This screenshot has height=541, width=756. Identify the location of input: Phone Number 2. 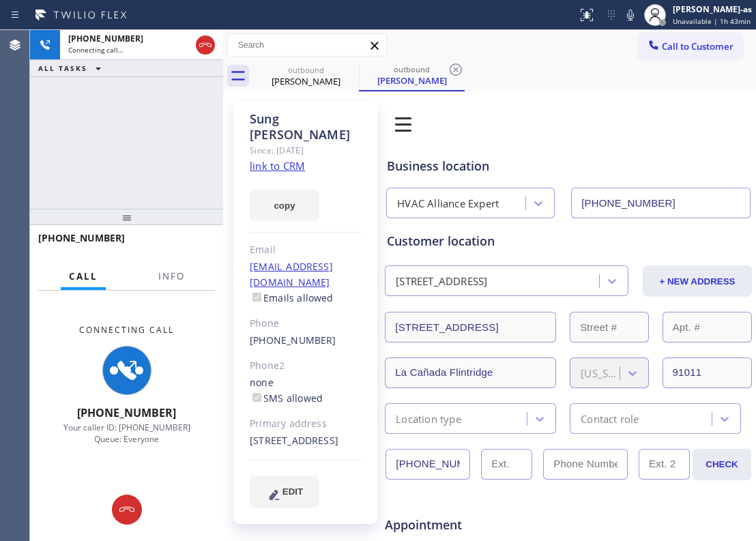
(585, 464).